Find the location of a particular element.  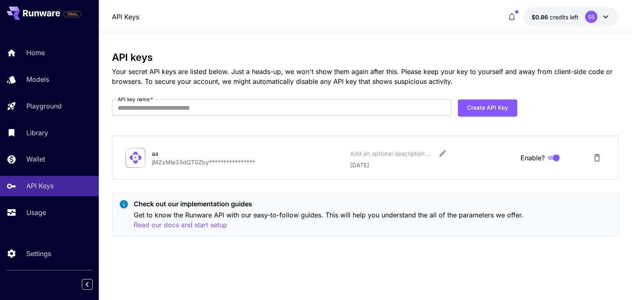

button: Edit is located at coordinates (443, 154).